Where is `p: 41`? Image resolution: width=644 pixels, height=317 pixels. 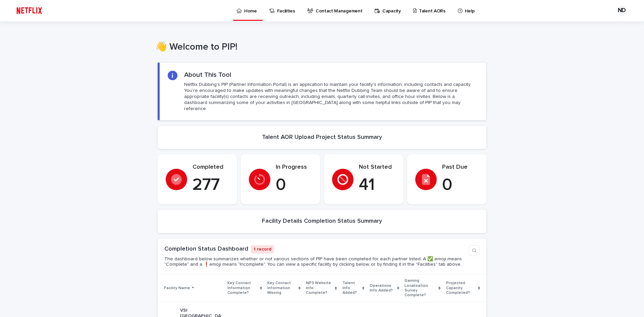
p: 41 is located at coordinates (377, 186).